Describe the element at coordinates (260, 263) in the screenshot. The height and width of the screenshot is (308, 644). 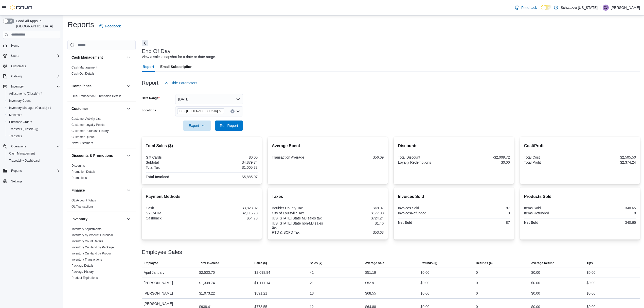
I see `span: Sales ($)` at that location.